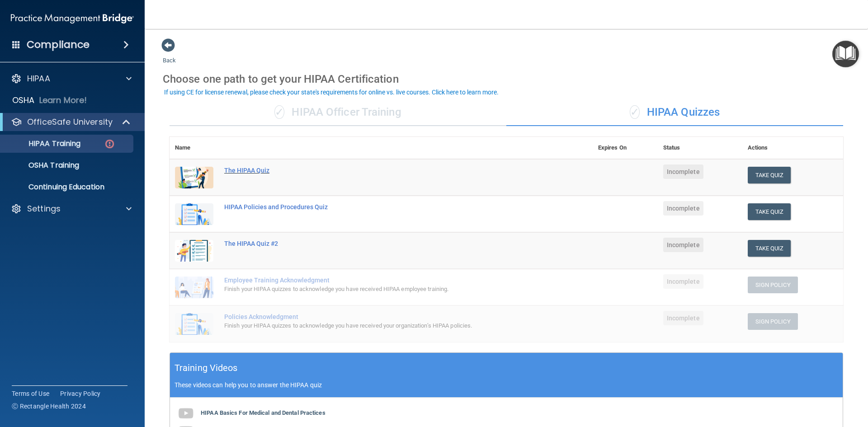 This screenshot has width=868, height=427. I want to click on p: These videos can help you to answer the HIPAA quiz, so click(506, 385).